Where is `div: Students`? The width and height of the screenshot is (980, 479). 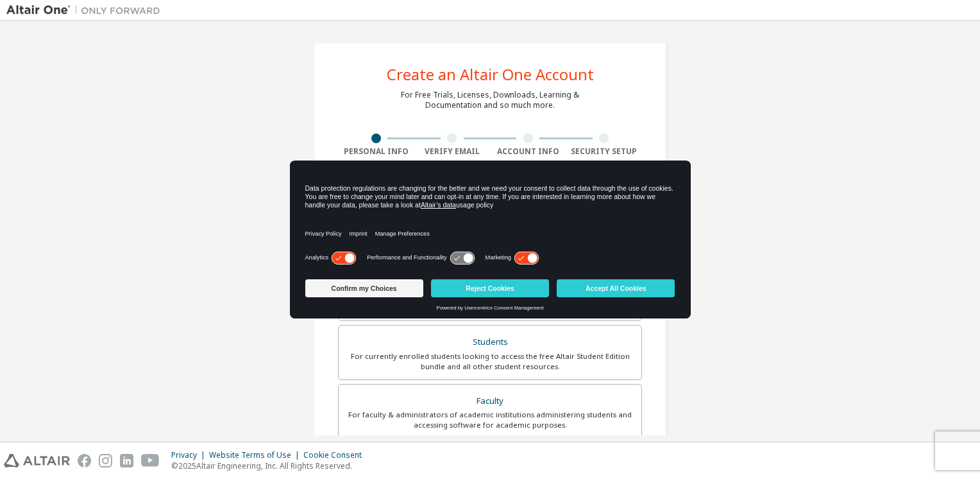 div: Students is located at coordinates (490, 342).